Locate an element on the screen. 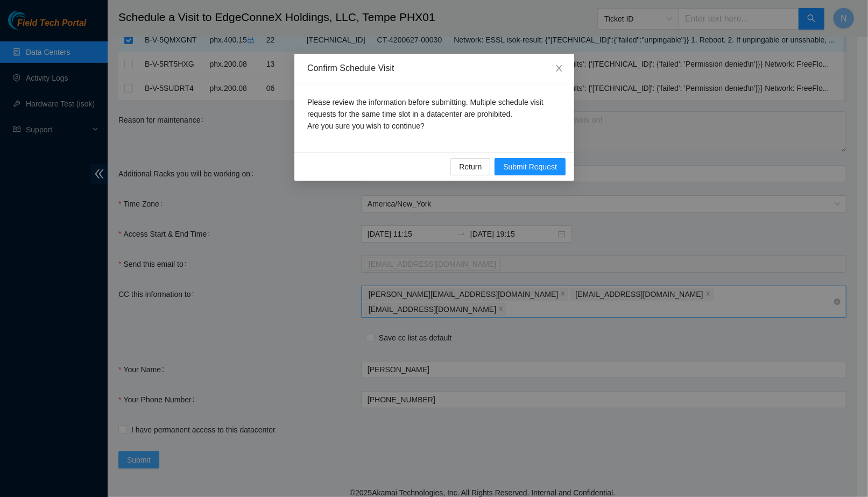  button: Close is located at coordinates (559, 69).